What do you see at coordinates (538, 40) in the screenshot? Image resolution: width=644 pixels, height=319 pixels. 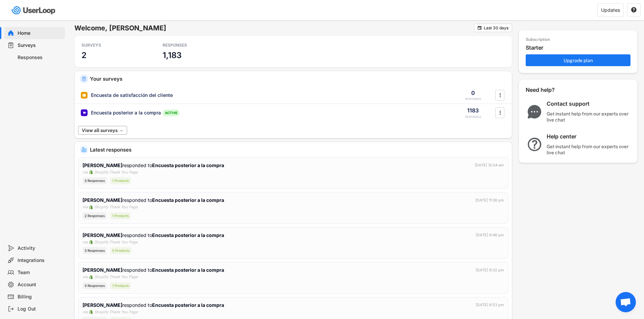 I see `div: Subscription` at bounding box center [538, 40].